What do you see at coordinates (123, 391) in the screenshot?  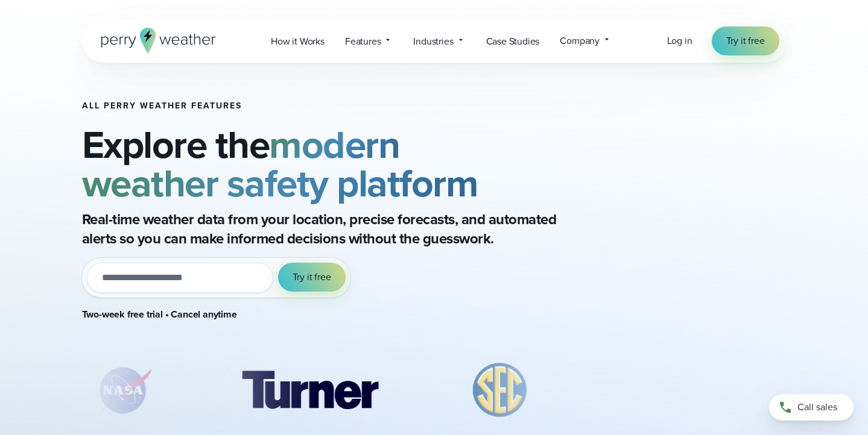 I see `div: 1 of 8` at bounding box center [123, 391].